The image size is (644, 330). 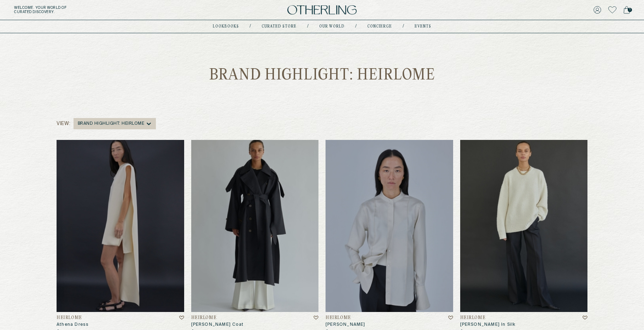 What do you see at coordinates (630, 10) in the screenshot?
I see `span: 1` at bounding box center [630, 10].